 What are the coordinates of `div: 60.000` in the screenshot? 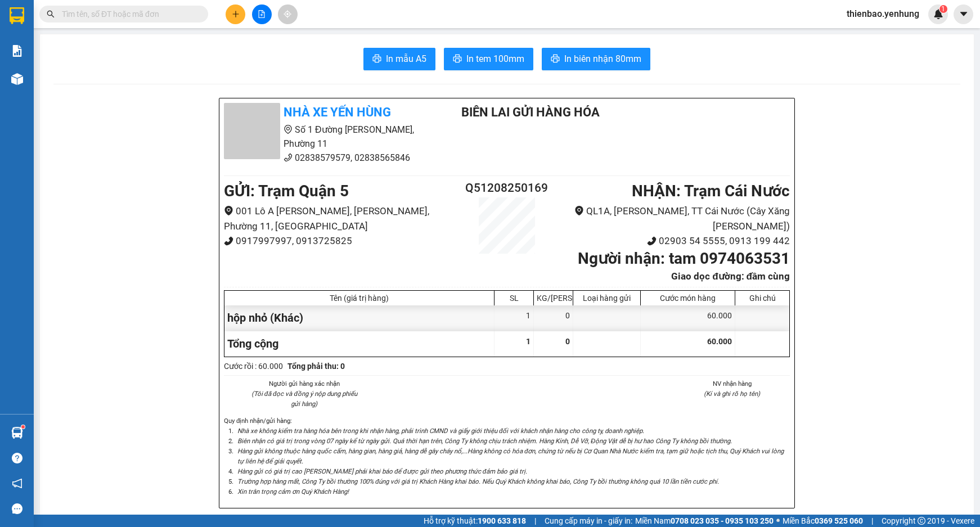 It's located at (688, 317).